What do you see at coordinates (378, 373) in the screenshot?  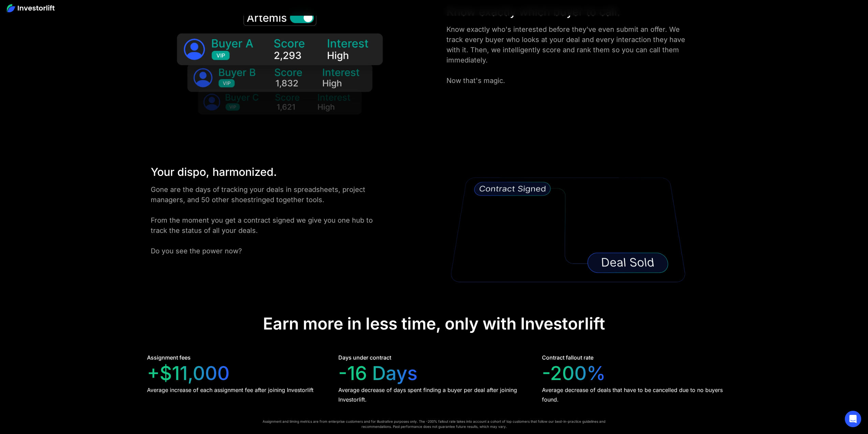 I see `div: -16 Days` at bounding box center [378, 373].